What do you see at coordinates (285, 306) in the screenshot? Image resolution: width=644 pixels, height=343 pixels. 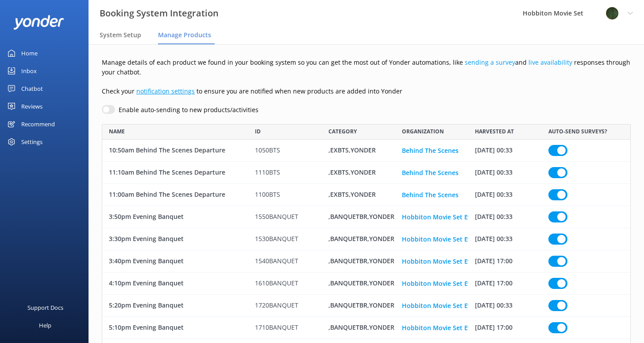 I see `div: 1720BANQUET` at bounding box center [285, 306].